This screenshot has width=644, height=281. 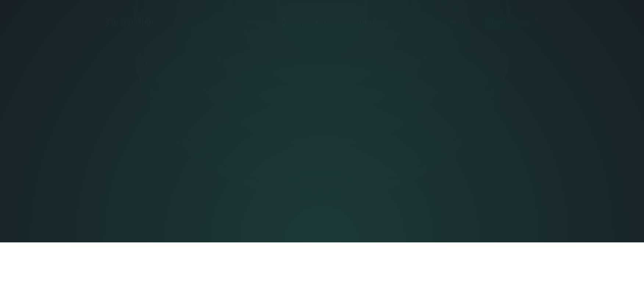 What do you see at coordinates (128, 22) in the screenshot?
I see `a: home` at bounding box center [128, 22].